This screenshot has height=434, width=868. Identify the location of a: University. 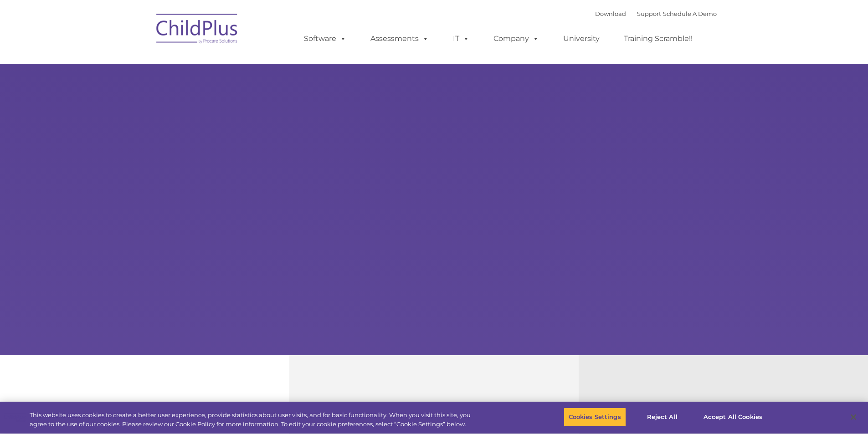
(581, 38).